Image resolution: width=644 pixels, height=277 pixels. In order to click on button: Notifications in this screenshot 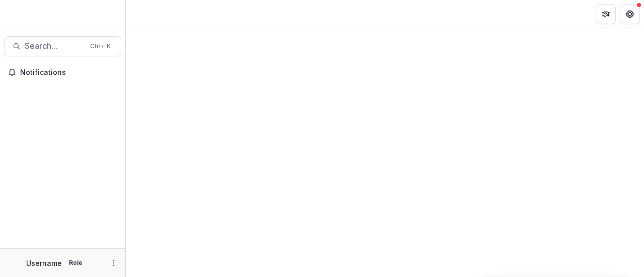, I will do `click(63, 72)`.